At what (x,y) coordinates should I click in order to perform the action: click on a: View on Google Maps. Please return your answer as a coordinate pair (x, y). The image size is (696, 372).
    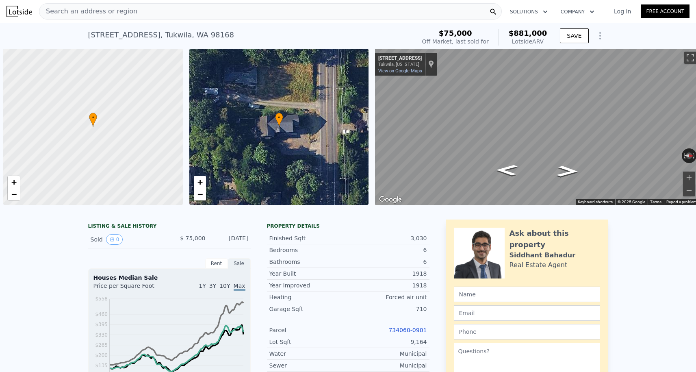
    Looking at the image, I should click on (400, 71).